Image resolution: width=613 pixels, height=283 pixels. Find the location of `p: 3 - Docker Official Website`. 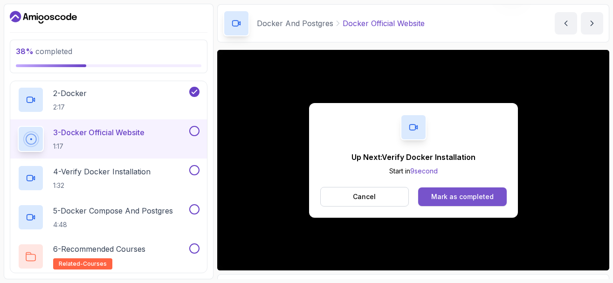

p: 3 - Docker Official Website is located at coordinates (99, 132).